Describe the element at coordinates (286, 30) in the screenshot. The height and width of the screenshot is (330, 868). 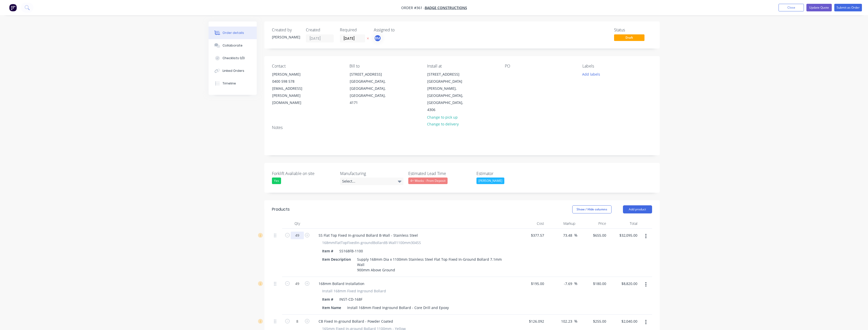
I see `div: Created by` at that location.